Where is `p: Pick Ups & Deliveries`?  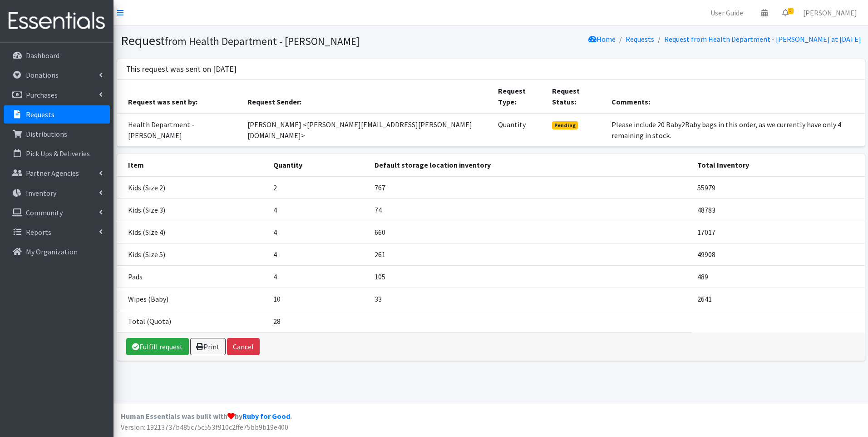
p: Pick Ups & Deliveries is located at coordinates (57, 153).